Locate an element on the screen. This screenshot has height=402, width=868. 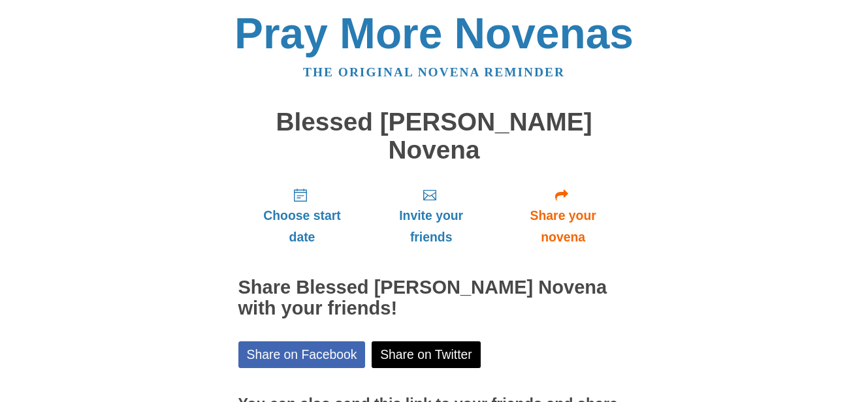
a: Pray More Novenas is located at coordinates (433, 33).